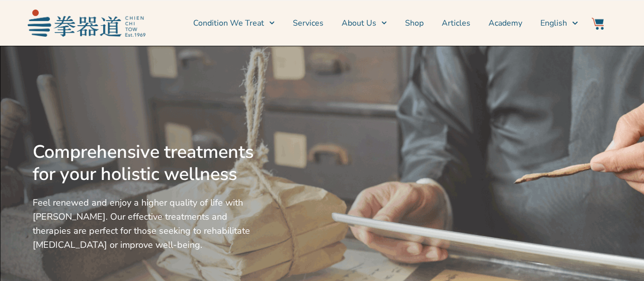 This screenshot has height=281, width=644. What do you see at coordinates (364, 23) in the screenshot?
I see `nav: Menu` at bounding box center [364, 23].